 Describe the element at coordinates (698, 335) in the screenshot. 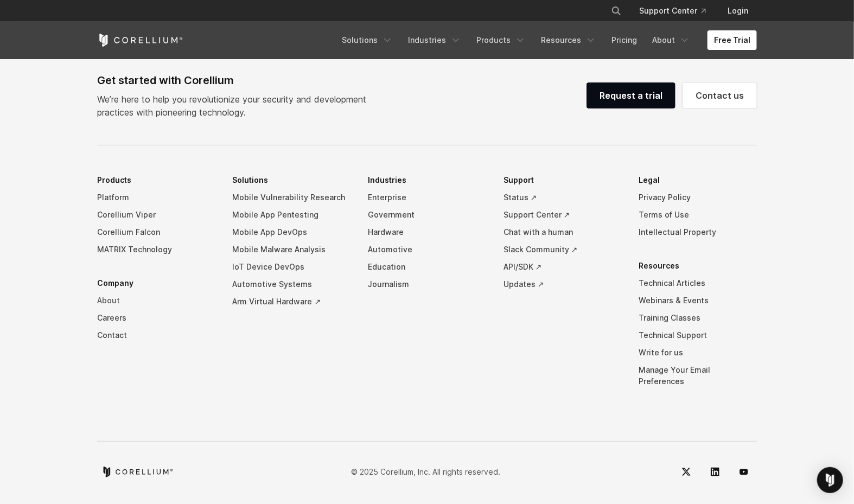

I see `a: Technical Support` at that location.